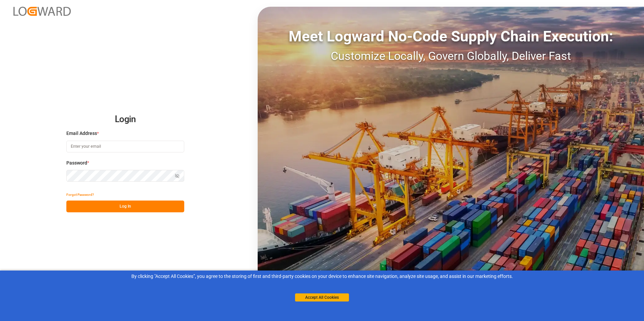 The width and height of the screenshot is (644, 321). What do you see at coordinates (77, 163) in the screenshot?
I see `span: Password` at bounding box center [77, 163].